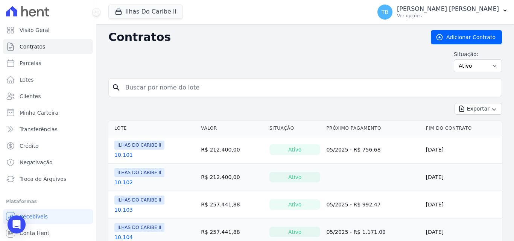  What do you see at coordinates (48, 30) in the screenshot?
I see `a: Visão Geral` at bounding box center [48, 30].